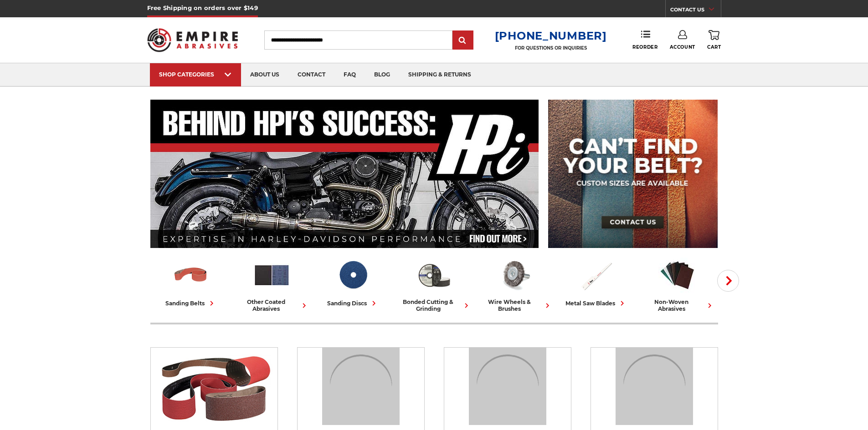  What do you see at coordinates (434, 284) in the screenshot?
I see `a: bonded cutting & grinding` at bounding box center [434, 284].